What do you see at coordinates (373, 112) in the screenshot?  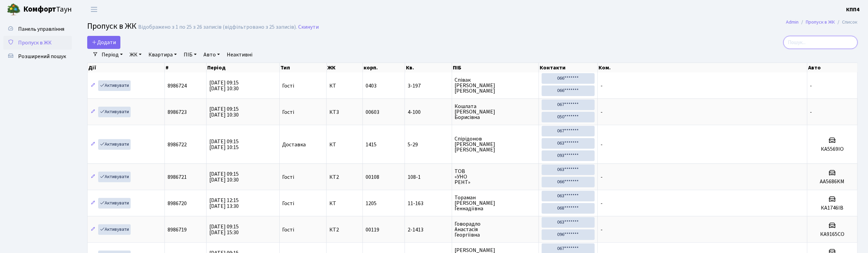 I see `span: 00603` at bounding box center [373, 112].